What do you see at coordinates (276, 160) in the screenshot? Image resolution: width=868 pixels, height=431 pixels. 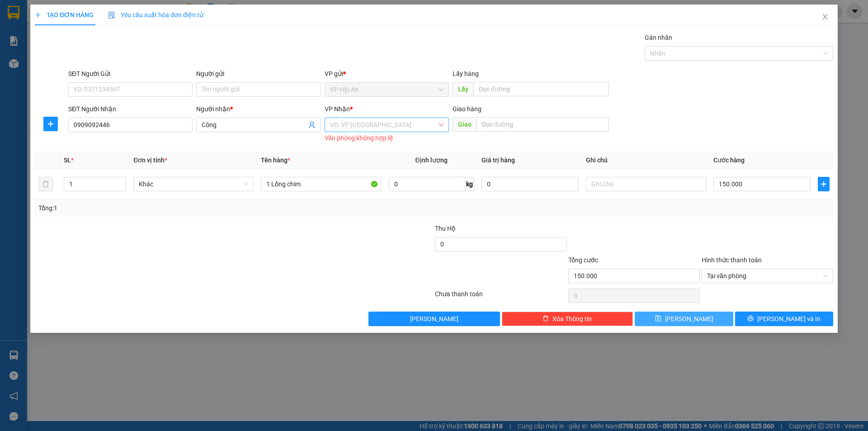 I see `span: Tên hàng` at bounding box center [276, 160].